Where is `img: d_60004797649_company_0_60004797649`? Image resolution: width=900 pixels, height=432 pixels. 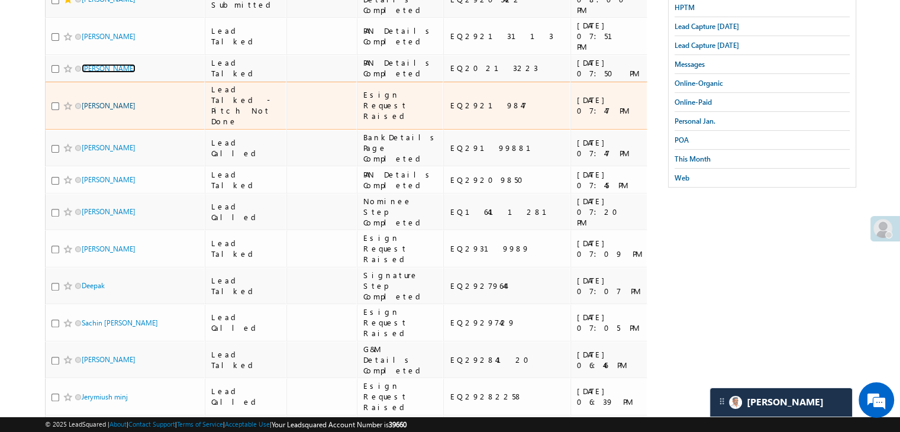 img: d_60004797649_company_0_60004797649 is located at coordinates (35, 70).